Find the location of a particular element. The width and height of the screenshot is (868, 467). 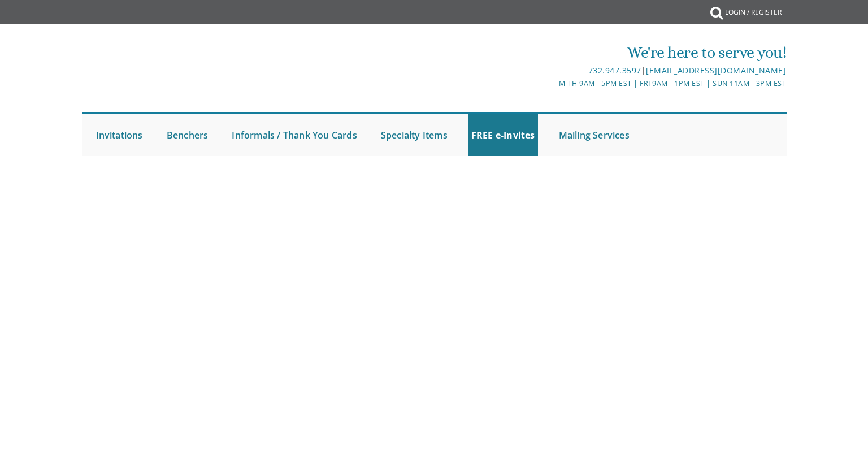

a: Specialty Items is located at coordinates (415, 135).